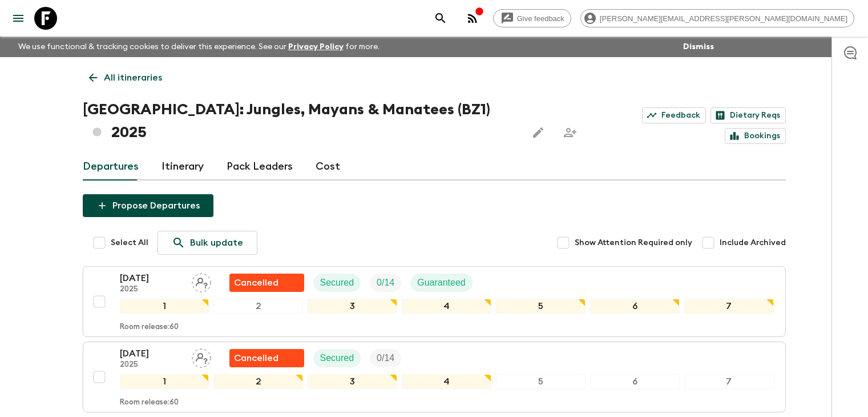 The width and height of the screenshot is (868, 417). Describe the element at coordinates (259, 167) in the screenshot. I see `a: Pack Leaders` at that location.